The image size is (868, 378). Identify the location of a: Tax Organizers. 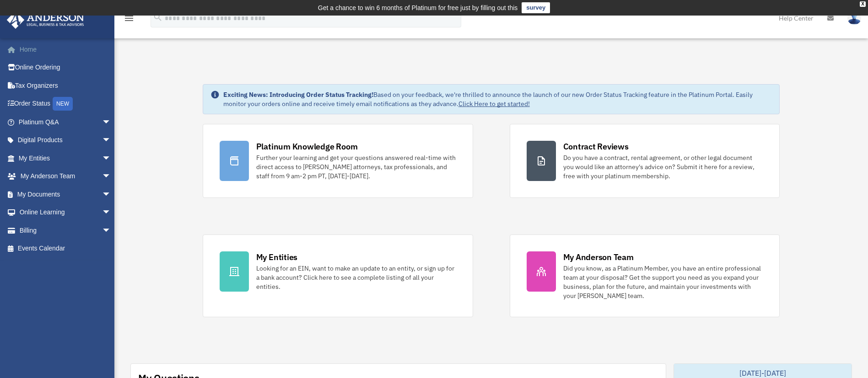
(65, 86).